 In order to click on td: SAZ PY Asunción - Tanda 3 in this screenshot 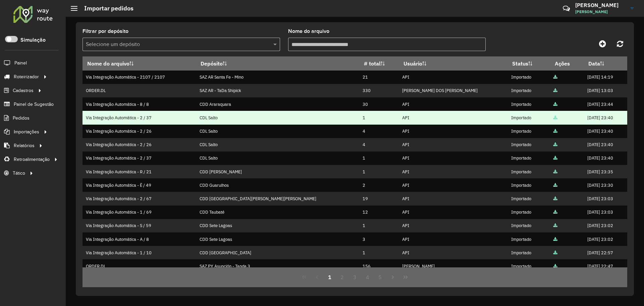, I will do `click(278, 265)`.